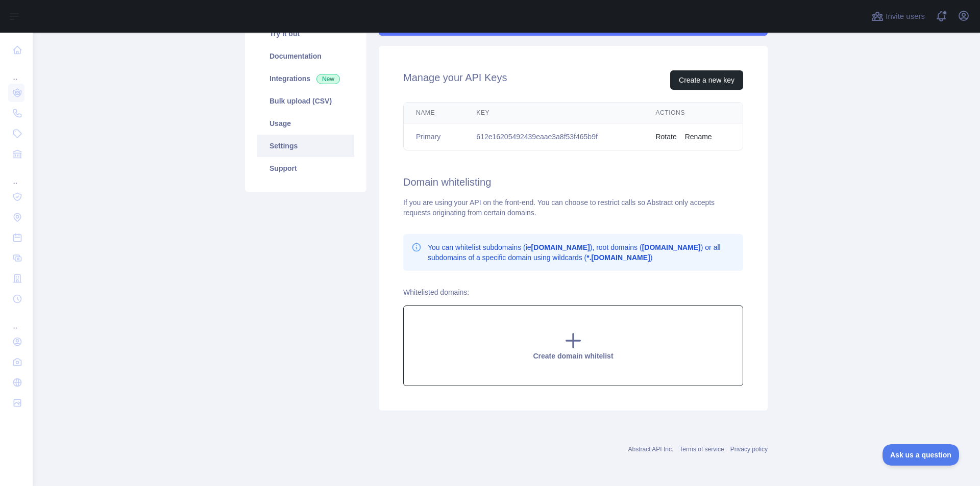  What do you see at coordinates (306, 56) in the screenshot?
I see `a: Documentation` at bounding box center [306, 56].